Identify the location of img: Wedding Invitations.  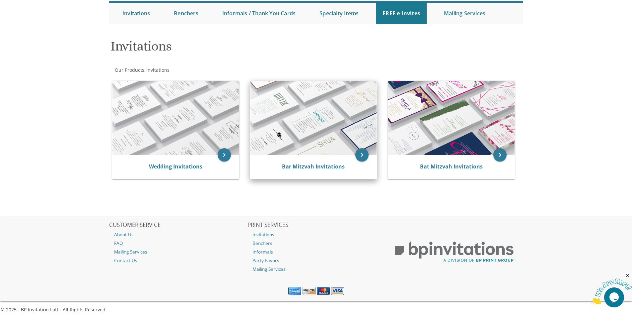
(176, 118).